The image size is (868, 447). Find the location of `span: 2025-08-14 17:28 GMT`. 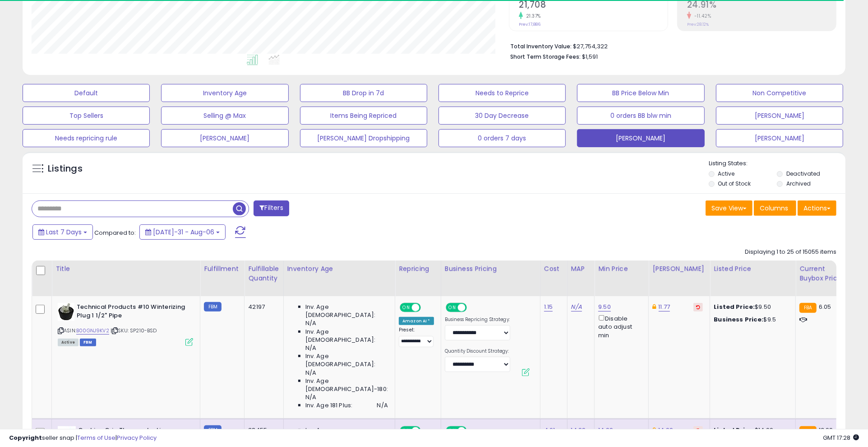

span: 2025-08-14 17:28 GMT is located at coordinates (841, 437).